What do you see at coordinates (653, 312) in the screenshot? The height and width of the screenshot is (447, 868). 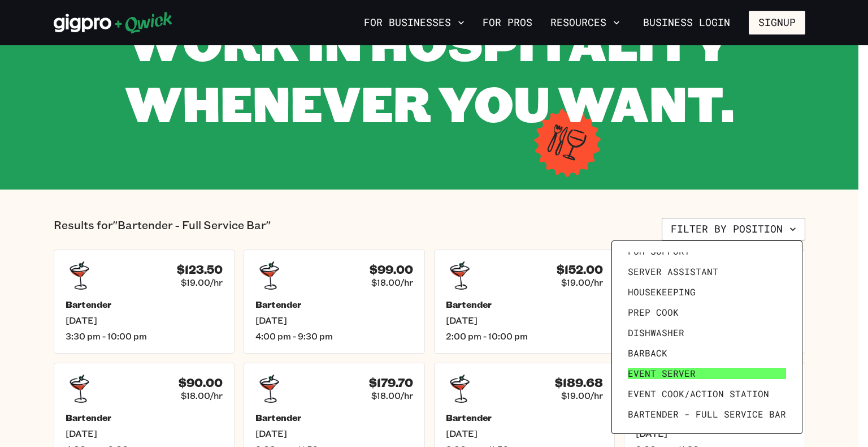 I see `span: Prep Cook` at bounding box center [653, 312].